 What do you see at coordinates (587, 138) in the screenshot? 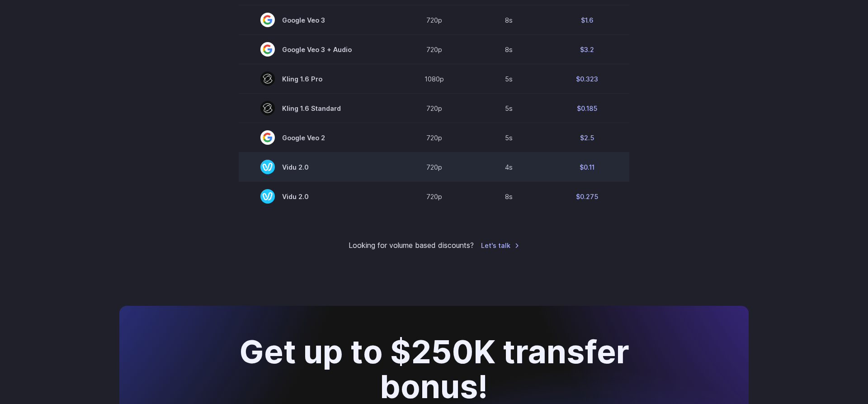
I see `td: $2.5` at bounding box center [587, 138].